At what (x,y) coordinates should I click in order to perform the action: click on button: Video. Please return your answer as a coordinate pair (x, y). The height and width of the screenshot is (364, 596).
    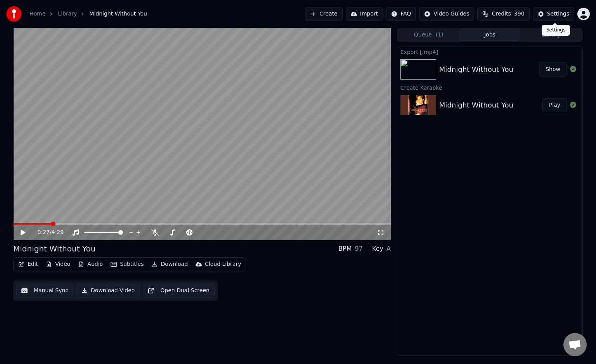
    Looking at the image, I should click on (58, 264).